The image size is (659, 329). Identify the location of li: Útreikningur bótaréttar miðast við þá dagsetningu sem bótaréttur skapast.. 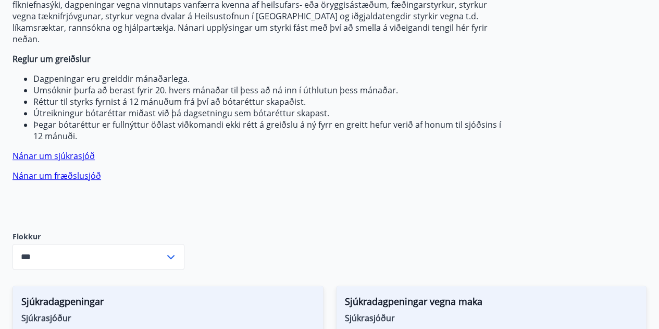
(269, 113).